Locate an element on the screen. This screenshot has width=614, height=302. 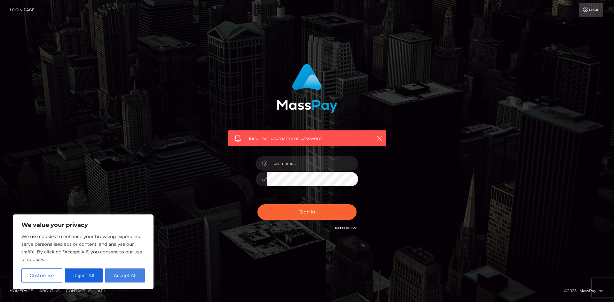
span: Incorrect username or password. is located at coordinates (307, 138).